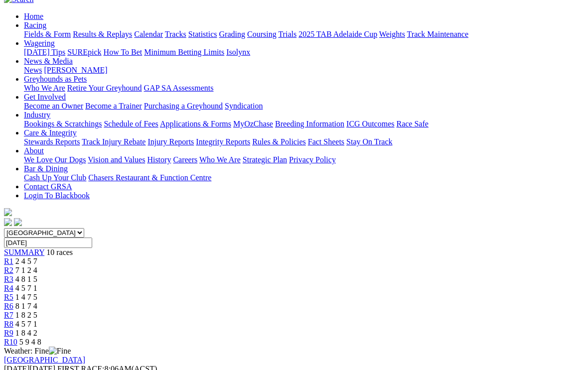  Describe the element at coordinates (40, 43) in the screenshot. I see `a: Wagering` at that location.